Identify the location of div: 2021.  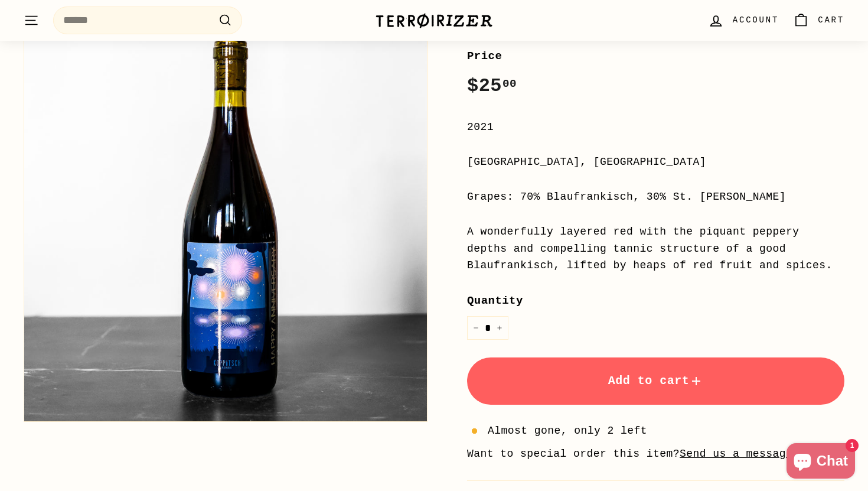
(655, 127).